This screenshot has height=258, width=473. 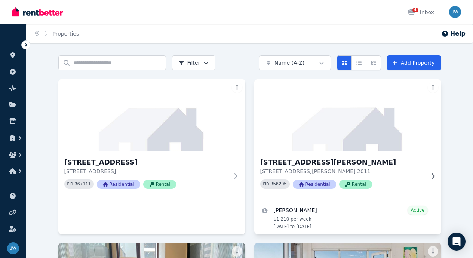 What do you see at coordinates (374, 63) in the screenshot?
I see `button: Expanded list view` at bounding box center [374, 63].